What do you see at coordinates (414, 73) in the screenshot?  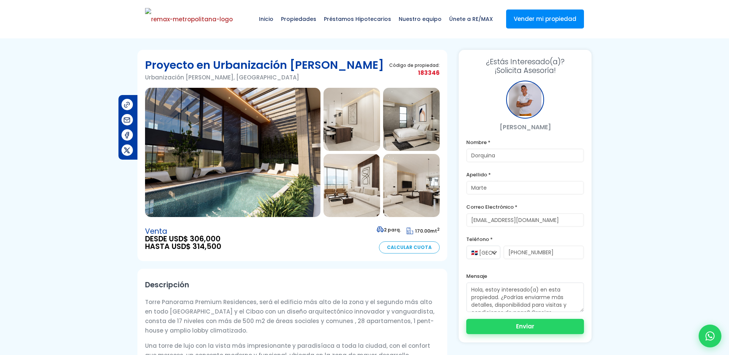 I see `span: 183346` at bounding box center [414, 73].